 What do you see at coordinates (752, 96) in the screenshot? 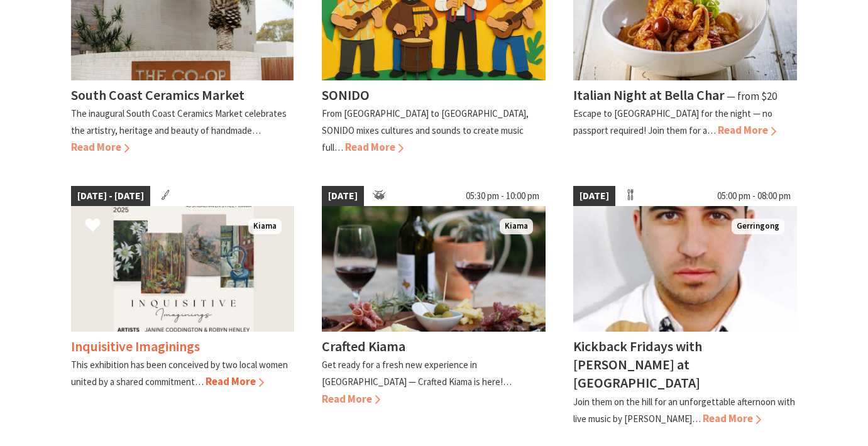
I see `span: ⁠— from $20` at bounding box center [752, 96].